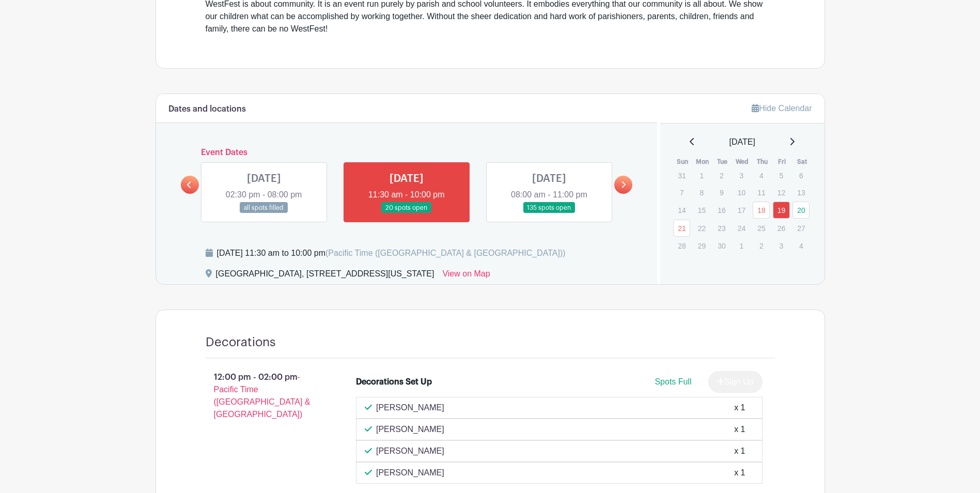  I want to click on p: 12, so click(781, 192).